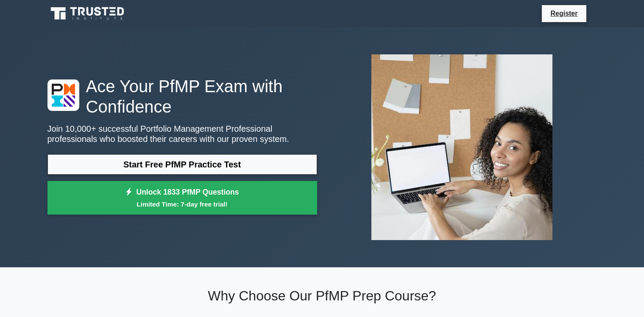  I want to click on small: Limited Time: 7-day free trial!, so click(183, 204).